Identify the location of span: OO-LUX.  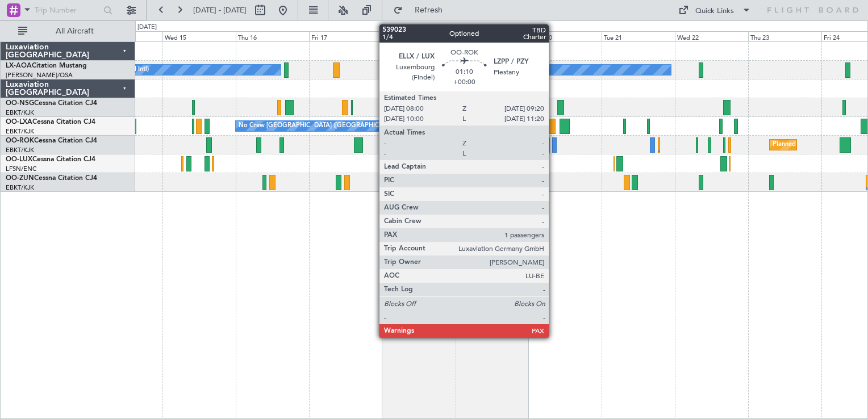
(19, 160).